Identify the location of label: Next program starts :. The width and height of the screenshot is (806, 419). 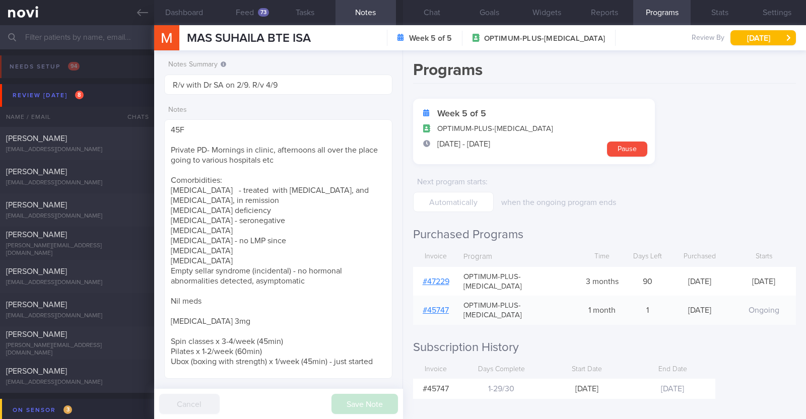
(453, 182).